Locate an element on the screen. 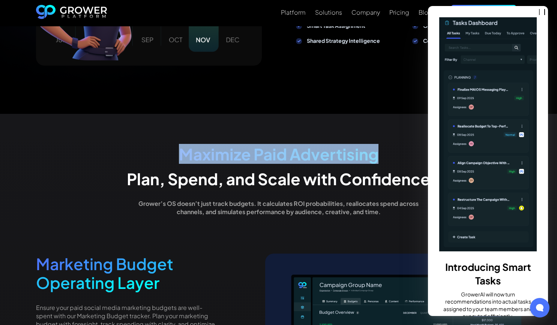  a: Solutions is located at coordinates (329, 12).